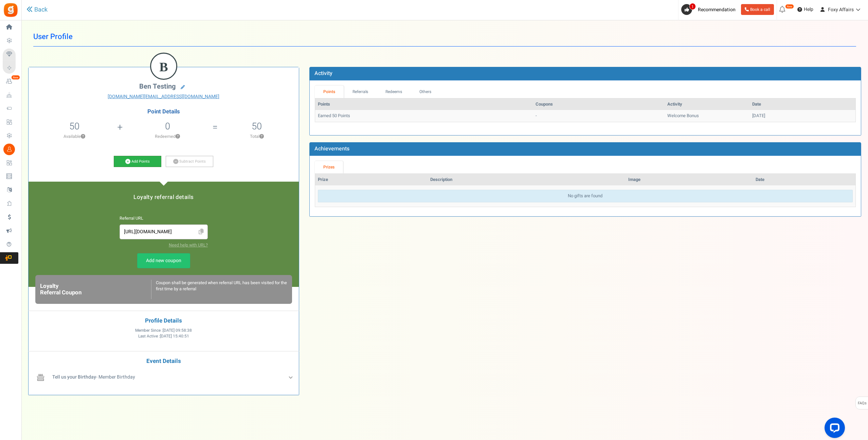 The height and width of the screenshot is (440, 868). What do you see at coordinates (257, 126) in the screenshot?
I see `h5: 50` at bounding box center [257, 126].